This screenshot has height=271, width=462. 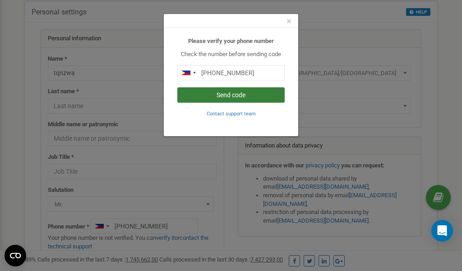 I want to click on div: Telephone country code, so click(x=188, y=73).